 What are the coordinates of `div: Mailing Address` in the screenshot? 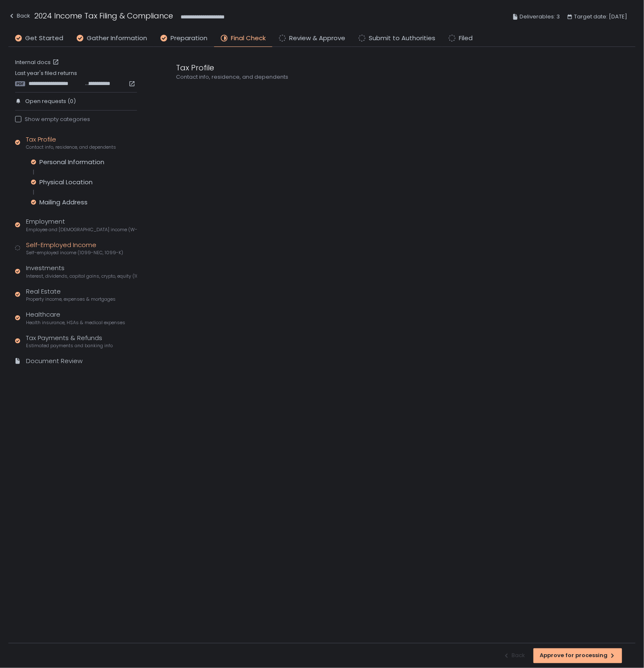 It's located at (63, 202).